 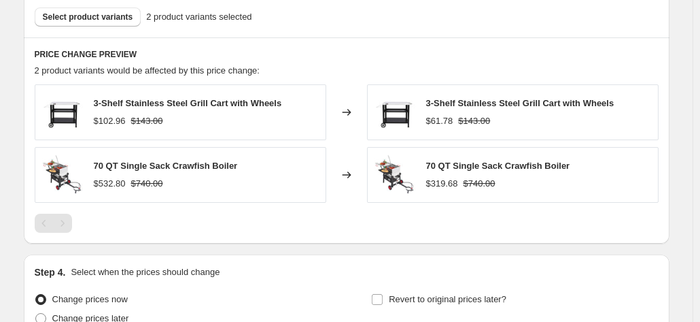 What do you see at coordinates (347, 54) in the screenshot?
I see `h6: PRICE CHANGE PREVIEW` at bounding box center [347, 54].